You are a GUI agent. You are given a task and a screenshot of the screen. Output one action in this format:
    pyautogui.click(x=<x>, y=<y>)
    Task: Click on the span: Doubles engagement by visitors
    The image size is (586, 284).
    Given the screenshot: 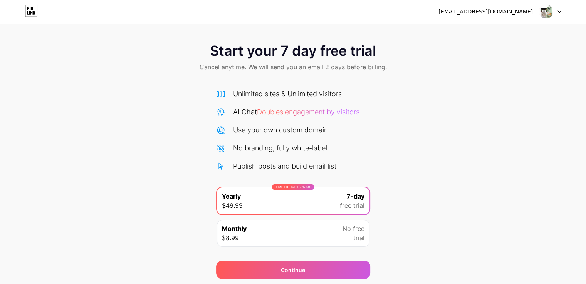 What is the action you would take?
    pyautogui.click(x=308, y=112)
    